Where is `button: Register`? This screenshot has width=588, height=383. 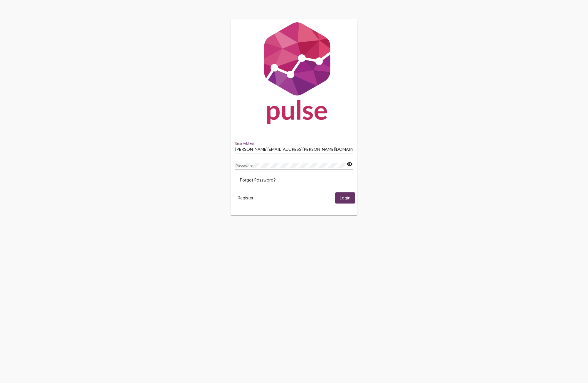
button: Register is located at coordinates (246, 198).